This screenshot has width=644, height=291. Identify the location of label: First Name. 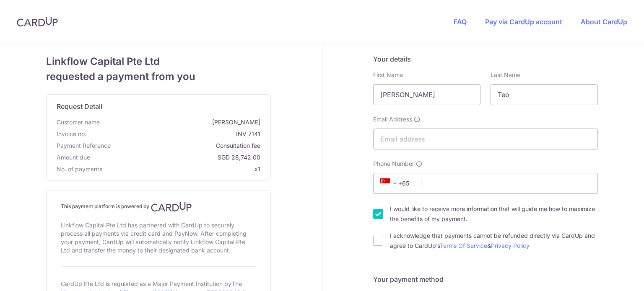
(388, 75).